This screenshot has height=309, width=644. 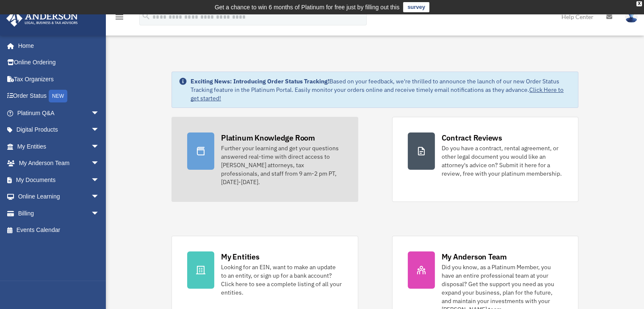 I want to click on a: Platinum Q&Aarrow_drop_down, so click(x=59, y=113).